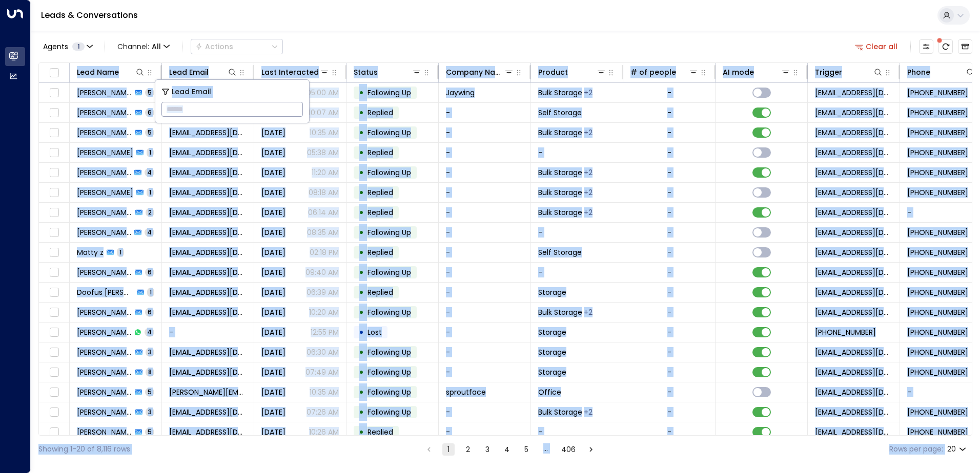 This screenshot has width=980, height=473. I want to click on span: Apr 03, 2025, so click(273, 432).